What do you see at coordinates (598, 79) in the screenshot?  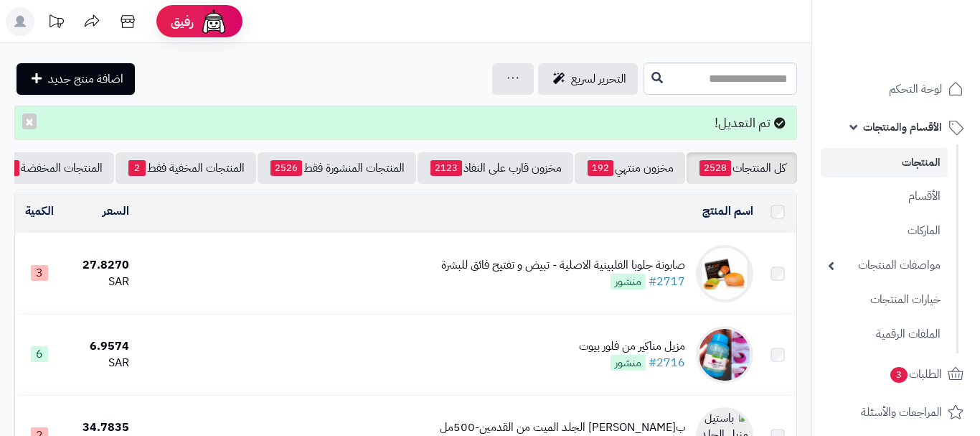 I see `span: التحرير لسريع` at bounding box center [598, 79].